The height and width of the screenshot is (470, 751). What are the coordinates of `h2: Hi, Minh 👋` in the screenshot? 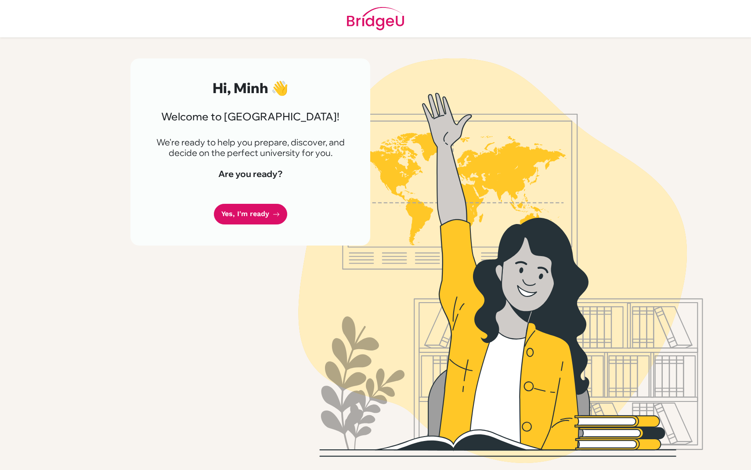 It's located at (250, 88).